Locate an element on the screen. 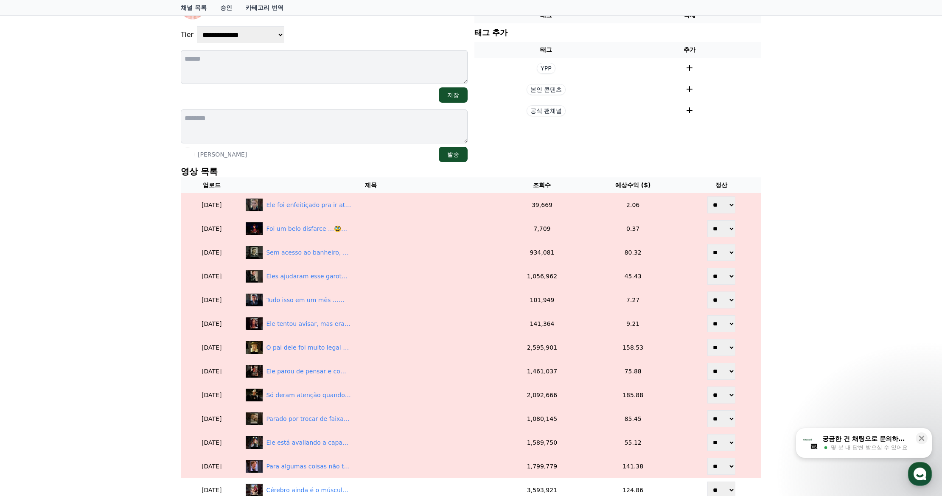 This screenshot has width=942, height=496. button: 저장 is located at coordinates (453, 95).